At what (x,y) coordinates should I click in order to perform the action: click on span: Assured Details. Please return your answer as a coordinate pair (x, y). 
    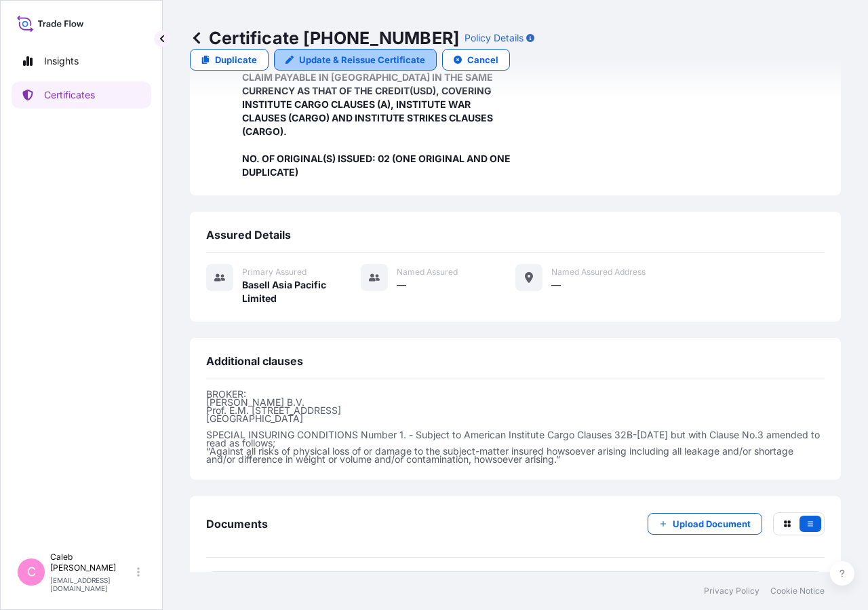
    Looking at the image, I should click on (248, 234).